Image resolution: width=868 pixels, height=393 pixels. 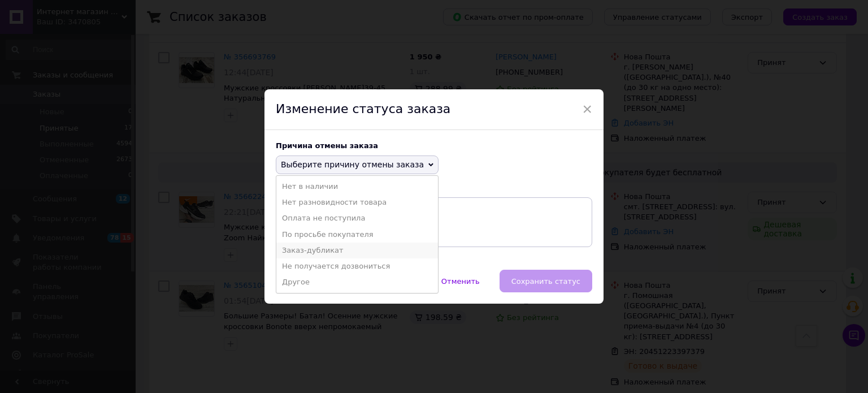 I want to click on div: Причина отмены заказа, so click(x=434, y=146).